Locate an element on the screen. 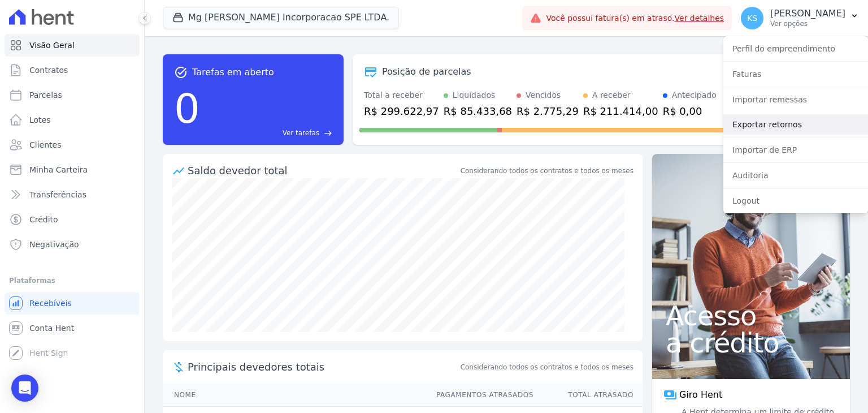 Image resolution: width=868 pixels, height=413 pixels. div: Open Intercom Messenger is located at coordinates (25, 388).